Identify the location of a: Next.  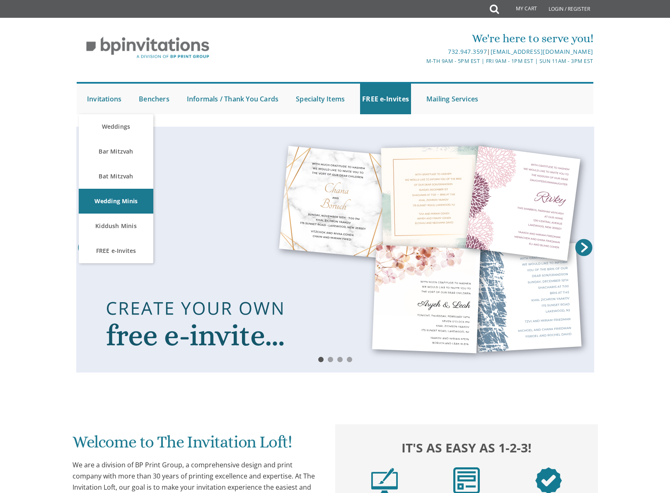
(583, 248).